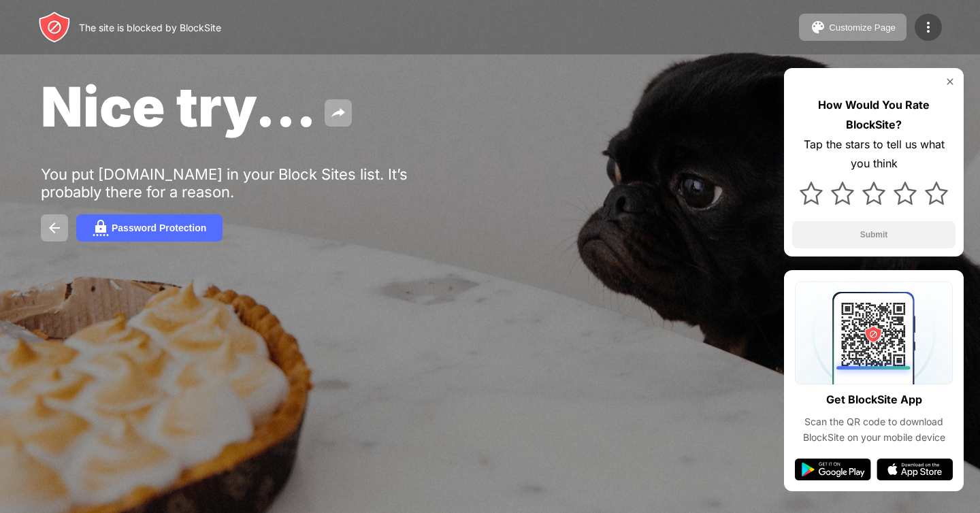 The height and width of the screenshot is (513, 980). What do you see at coordinates (833, 470) in the screenshot?
I see `img: google-play.svg` at bounding box center [833, 470].